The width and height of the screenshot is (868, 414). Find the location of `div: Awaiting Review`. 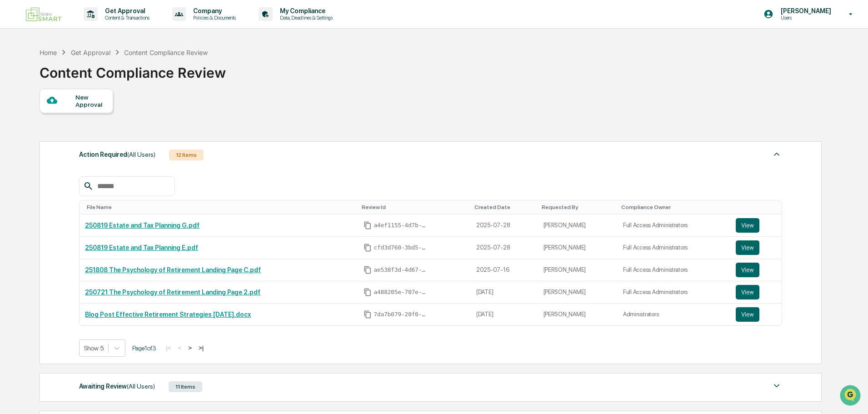

div: Awaiting Review is located at coordinates (116, 387).